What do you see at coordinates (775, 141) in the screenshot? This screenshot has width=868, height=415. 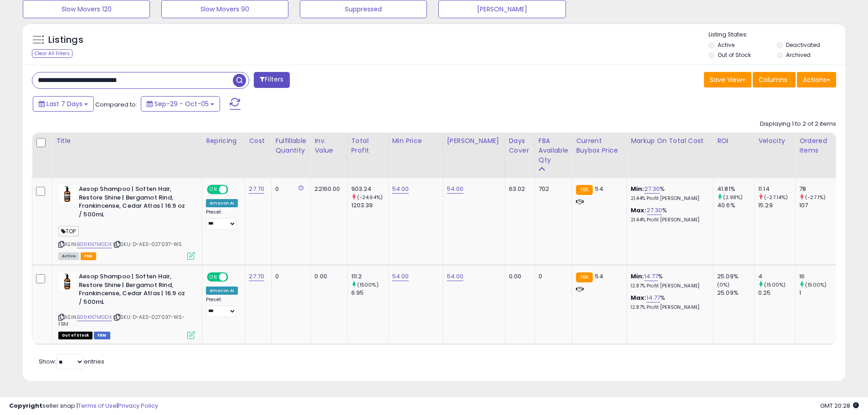 I see `div: Velocity` at bounding box center [775, 141].